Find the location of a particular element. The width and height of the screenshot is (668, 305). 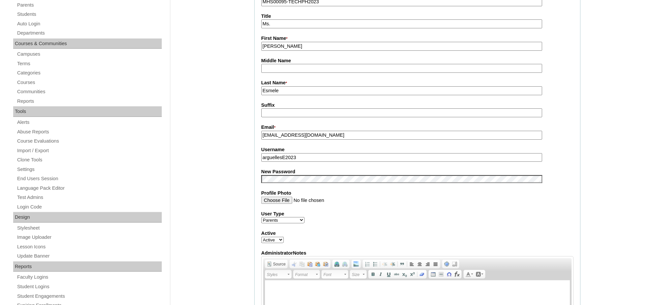

a: Courses is located at coordinates (89, 82).